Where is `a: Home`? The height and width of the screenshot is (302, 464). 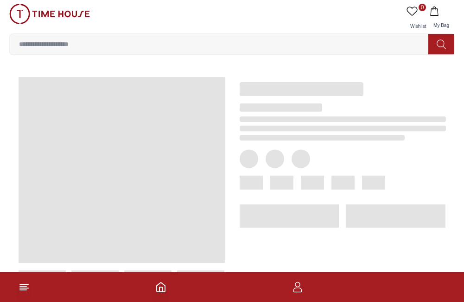 a: Home is located at coordinates (161, 287).